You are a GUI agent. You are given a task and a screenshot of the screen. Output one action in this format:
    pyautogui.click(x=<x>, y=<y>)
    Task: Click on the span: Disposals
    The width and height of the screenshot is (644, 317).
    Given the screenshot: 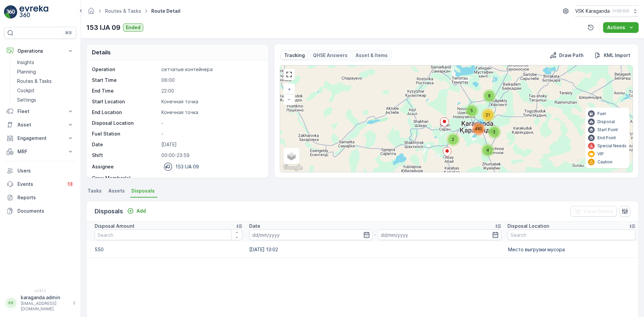 What is the action you would take?
    pyautogui.click(x=143, y=191)
    